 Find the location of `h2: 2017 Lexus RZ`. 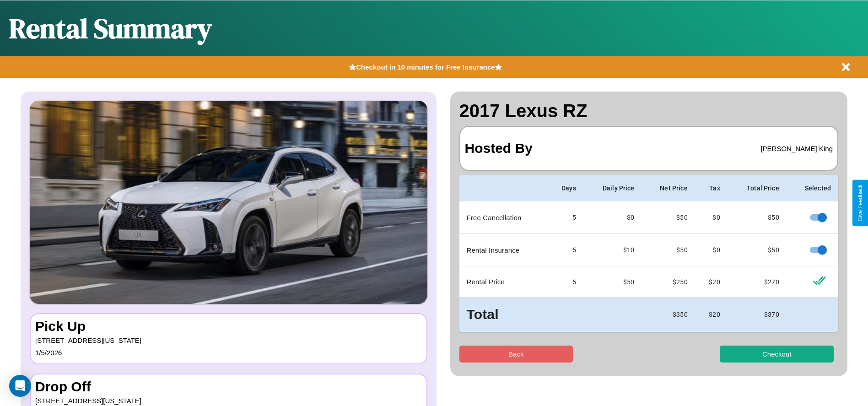

h2: 2017 Lexus RZ is located at coordinates (649, 111).